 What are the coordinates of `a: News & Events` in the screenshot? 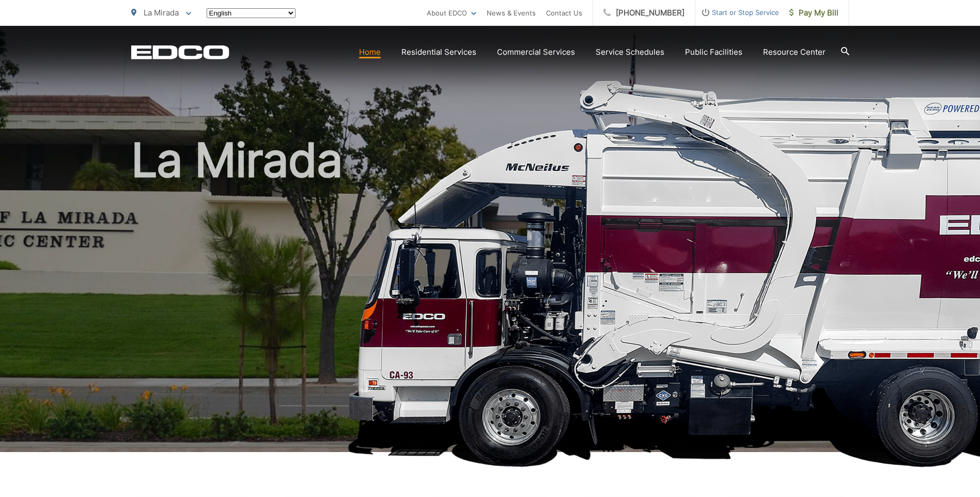 It's located at (511, 13).